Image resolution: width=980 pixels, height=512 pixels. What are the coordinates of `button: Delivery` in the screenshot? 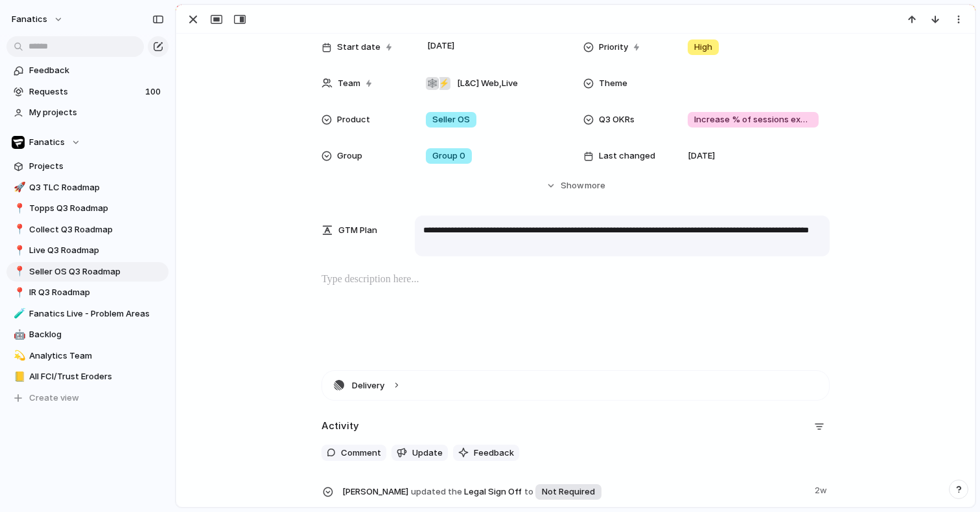 It's located at (575, 386).